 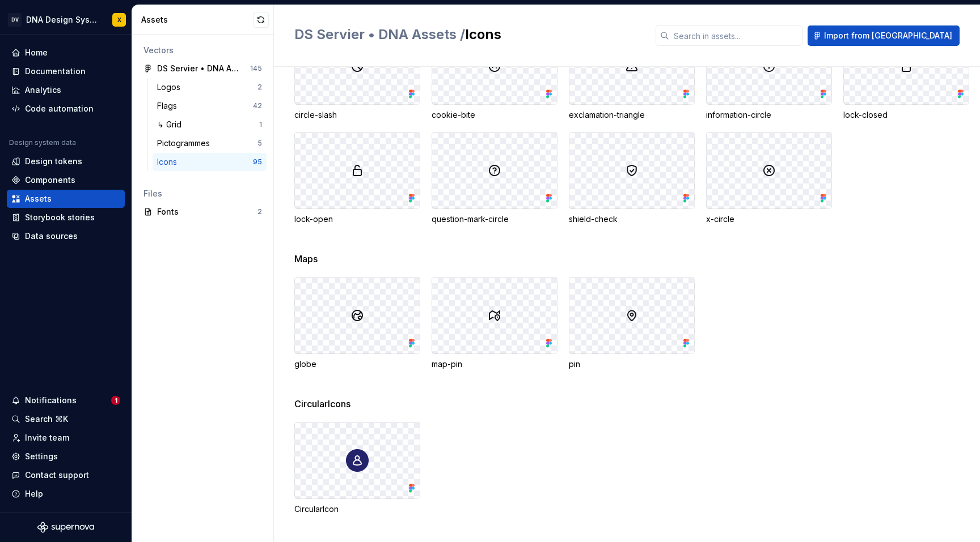 I want to click on button: Contact support, so click(x=65, y=476).